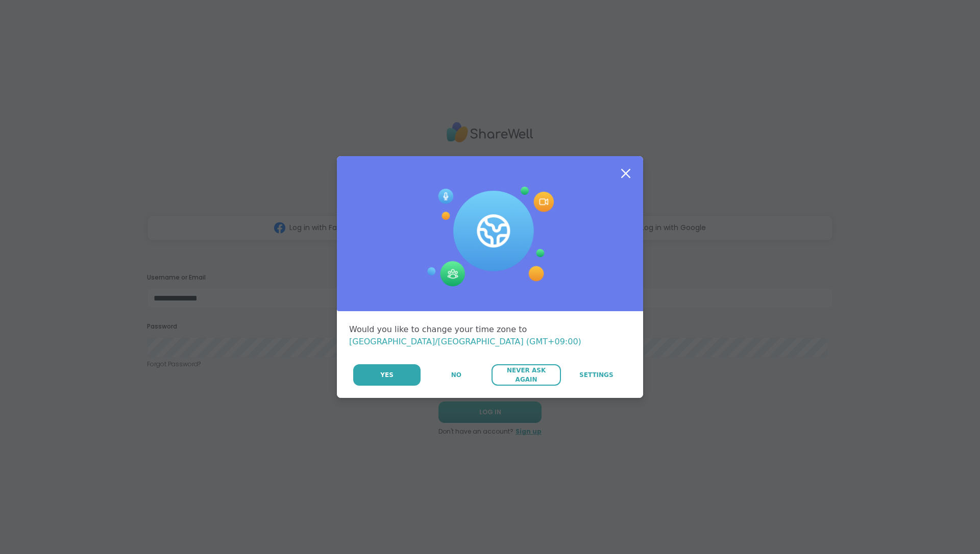 The height and width of the screenshot is (554, 980). What do you see at coordinates (490, 237) in the screenshot?
I see `img: Session Experience` at bounding box center [490, 237].